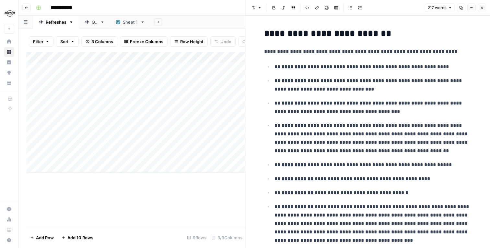 The image size is (490, 248). I want to click on div: QA, so click(95, 22).